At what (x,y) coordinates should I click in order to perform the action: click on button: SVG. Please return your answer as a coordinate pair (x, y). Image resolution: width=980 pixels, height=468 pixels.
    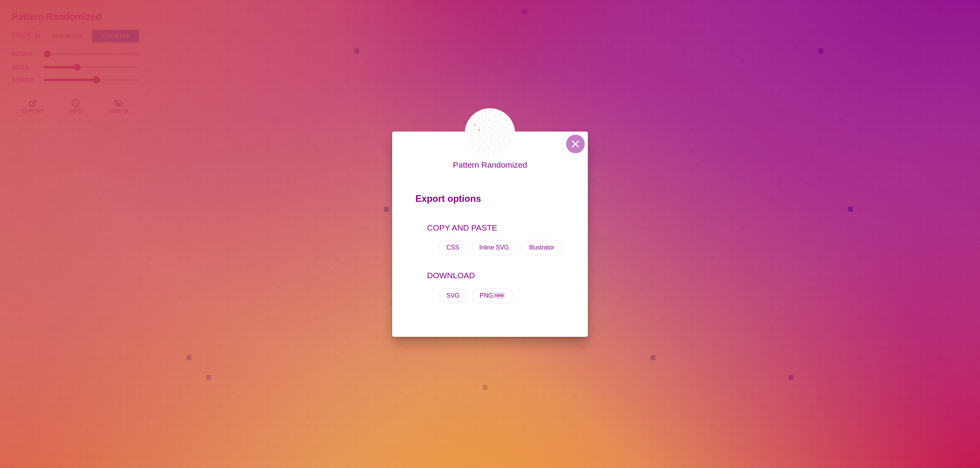
    Looking at the image, I should click on (453, 296).